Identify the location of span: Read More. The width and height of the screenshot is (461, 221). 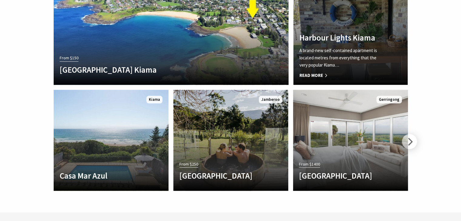
(342, 75).